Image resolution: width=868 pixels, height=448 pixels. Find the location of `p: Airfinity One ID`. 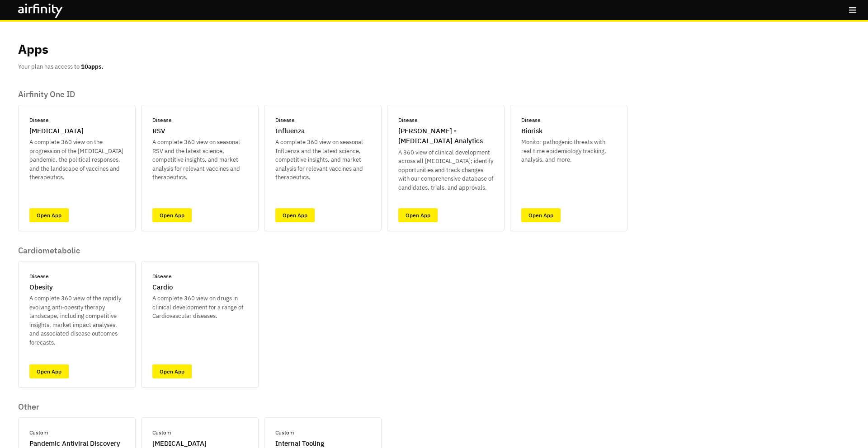

p: Airfinity One ID is located at coordinates (323, 94).